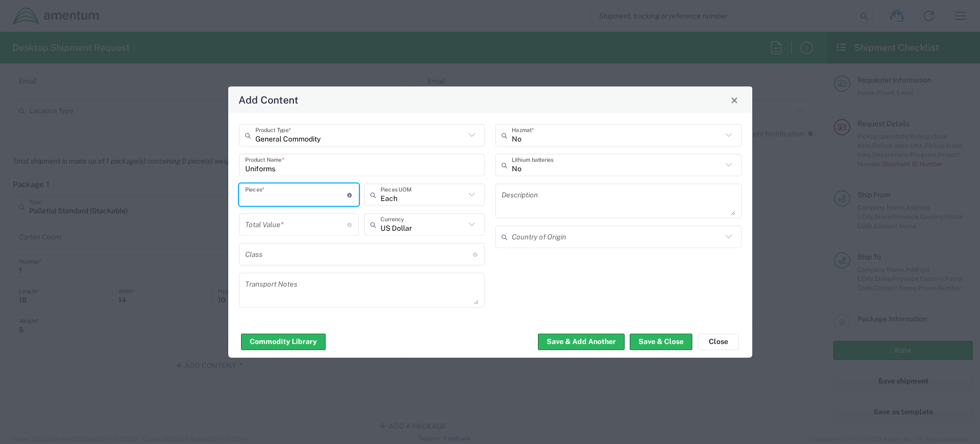 The height and width of the screenshot is (444, 980). I want to click on button: Commodity Library, so click(283, 341).